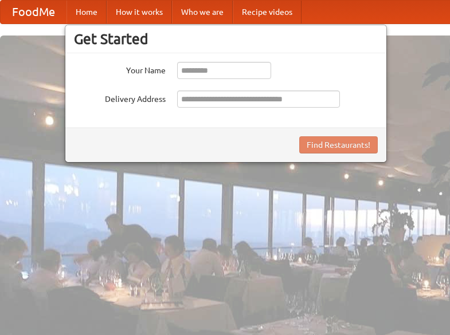  What do you see at coordinates (226, 39) in the screenshot?
I see `h3: Get Started` at bounding box center [226, 39].